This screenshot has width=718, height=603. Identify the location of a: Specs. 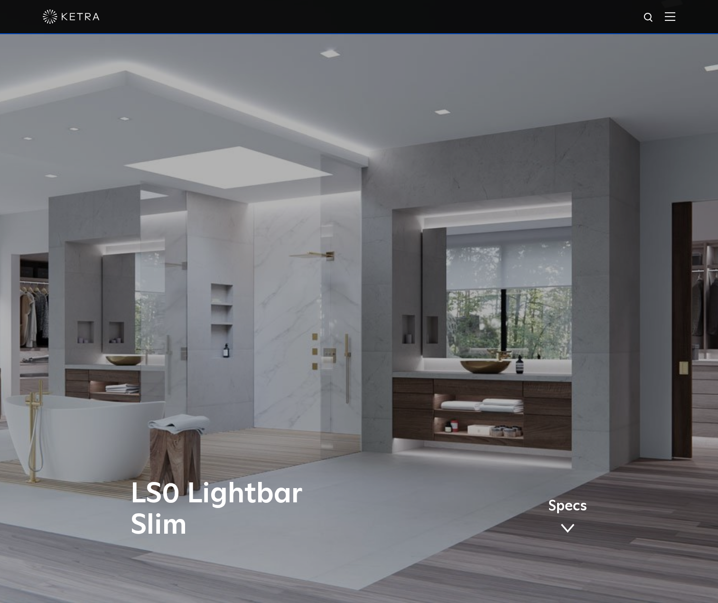
(568, 518).